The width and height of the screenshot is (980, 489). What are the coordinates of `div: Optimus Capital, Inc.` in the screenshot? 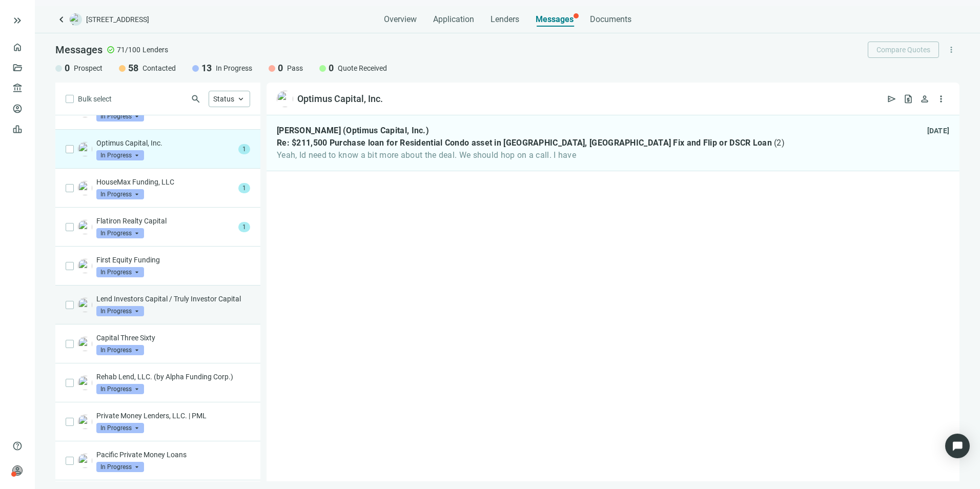 It's located at (340, 99).